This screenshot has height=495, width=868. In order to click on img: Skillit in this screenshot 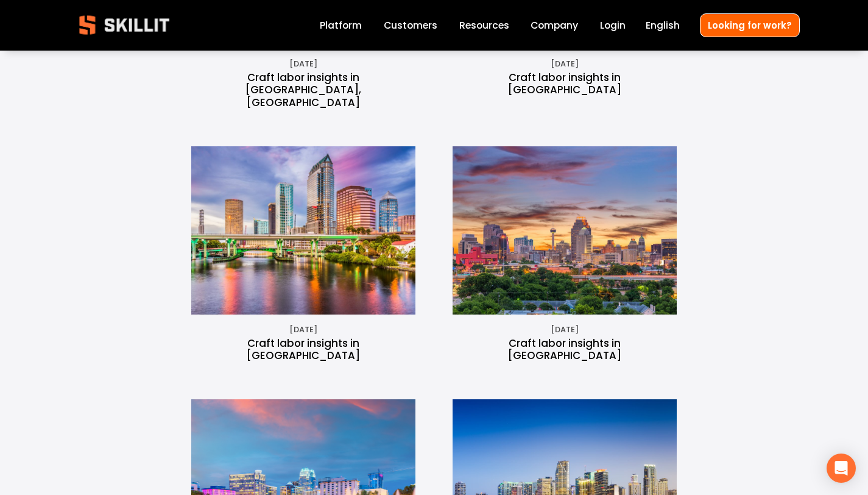, I will do `click(124, 25)`.